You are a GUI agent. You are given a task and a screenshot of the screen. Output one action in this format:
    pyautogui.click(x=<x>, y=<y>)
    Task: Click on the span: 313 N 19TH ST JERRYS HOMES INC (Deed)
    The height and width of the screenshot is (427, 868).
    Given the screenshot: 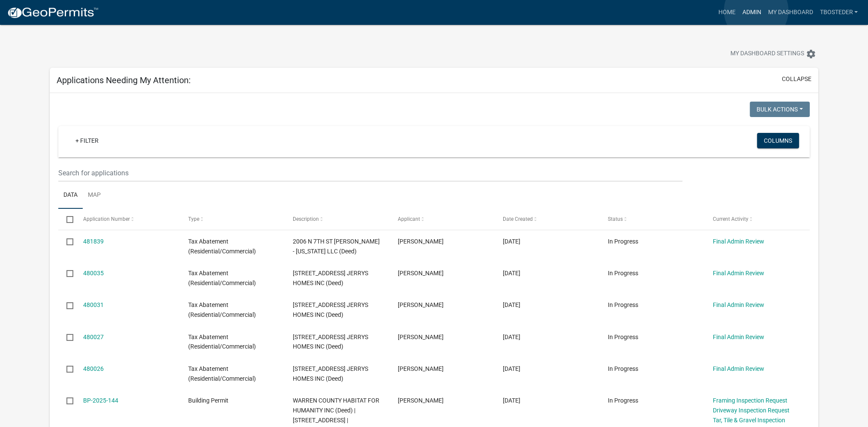 What is the action you would take?
    pyautogui.click(x=331, y=310)
    